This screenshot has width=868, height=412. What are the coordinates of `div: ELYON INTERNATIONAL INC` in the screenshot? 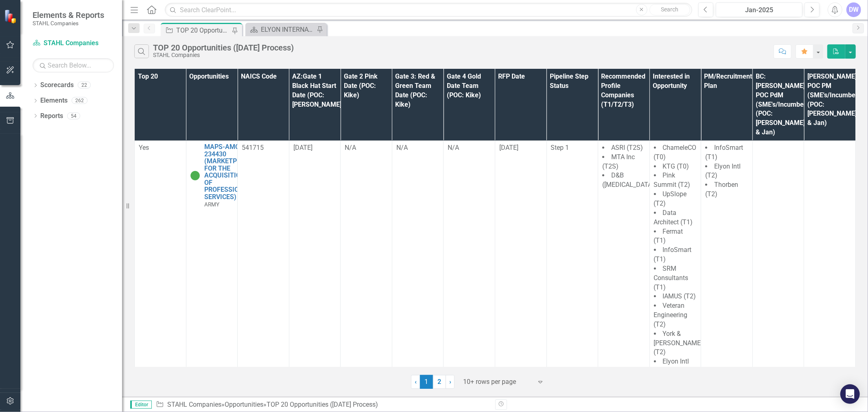 It's located at (288, 30).